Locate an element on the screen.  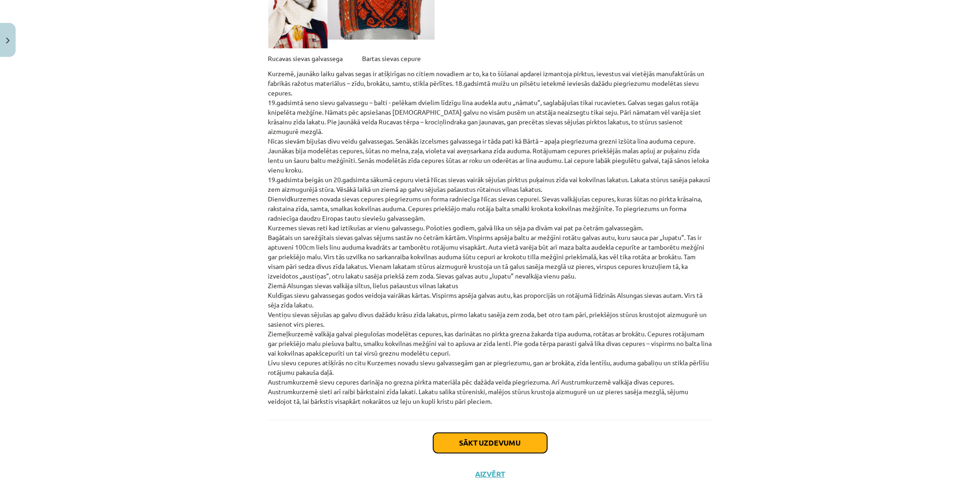
img: icon-close-lesson-0947bae3869378f0d4975bcd49f059093ad1ed9edebbc8119c70593378902aed.svg is located at coordinates (7, 41).